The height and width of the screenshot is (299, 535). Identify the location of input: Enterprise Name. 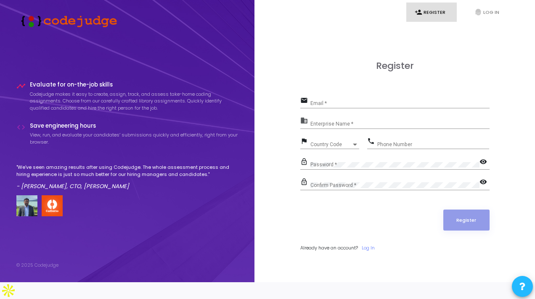
(400, 124).